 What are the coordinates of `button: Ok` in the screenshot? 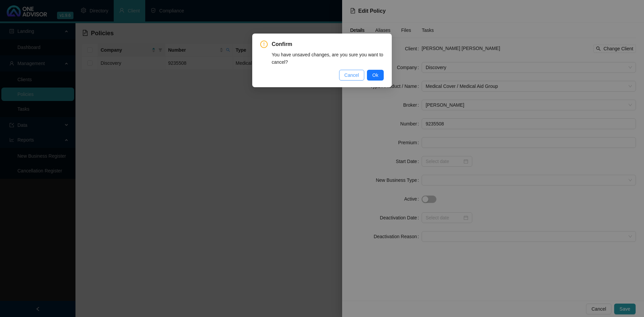 It's located at (376, 75).